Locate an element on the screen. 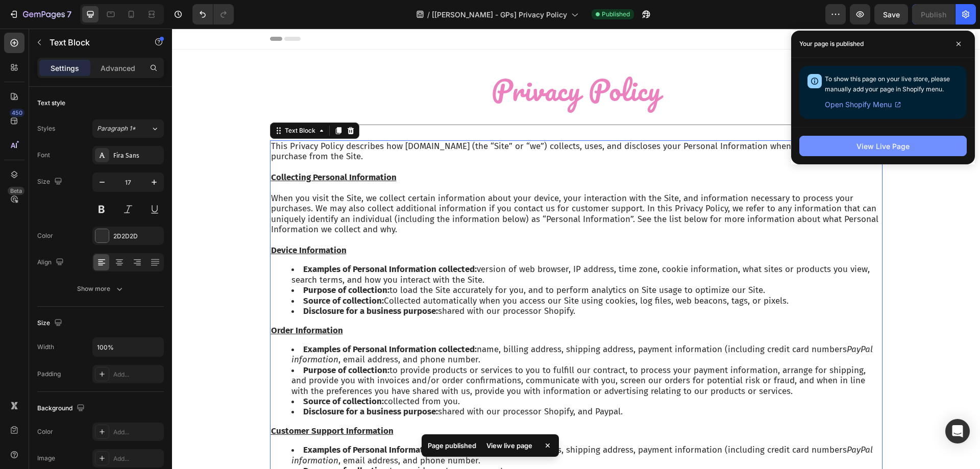 The image size is (980, 469). li: collected from you. is located at coordinates (415, 373).